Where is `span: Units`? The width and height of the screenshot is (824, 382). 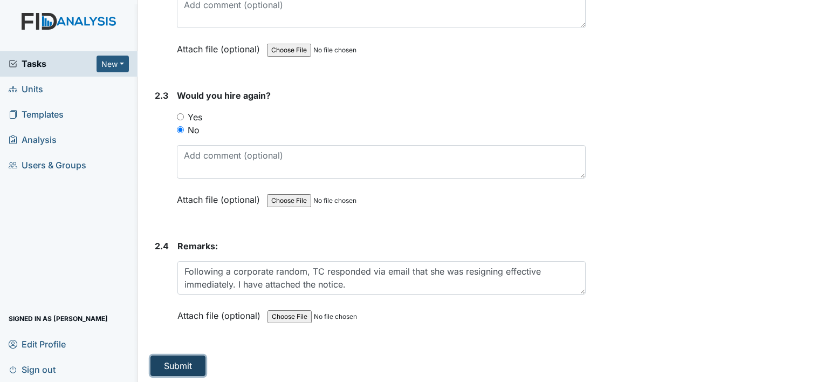
span: Units is located at coordinates (26, 89).